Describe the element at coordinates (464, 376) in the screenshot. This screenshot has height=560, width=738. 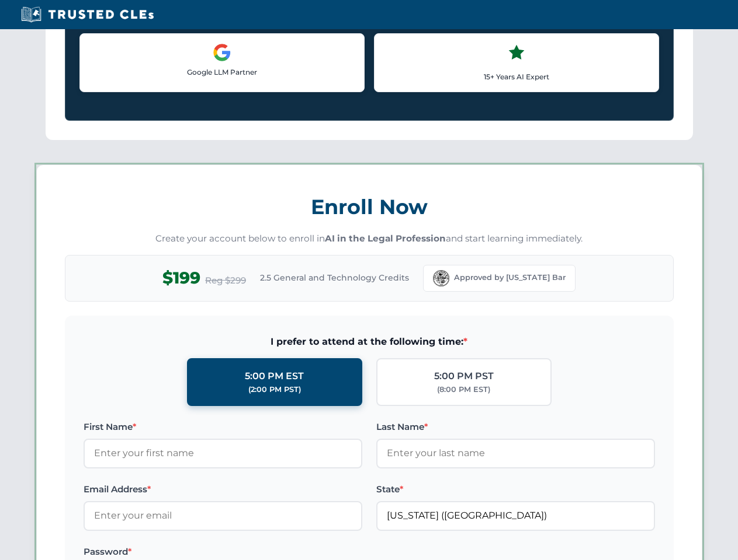
I see `div: 5:00 PM PST` at that location.